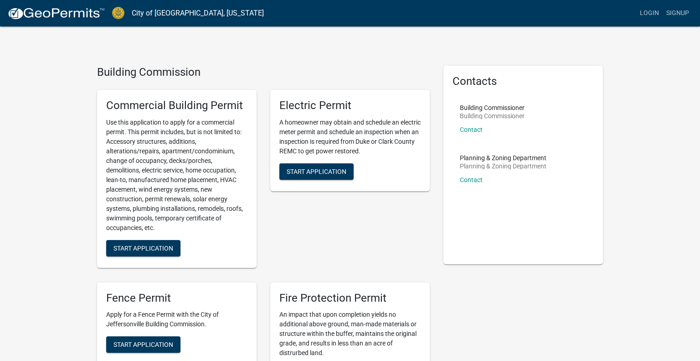  Describe the element at coordinates (523, 81) in the screenshot. I see `h5: Contacts` at that location.